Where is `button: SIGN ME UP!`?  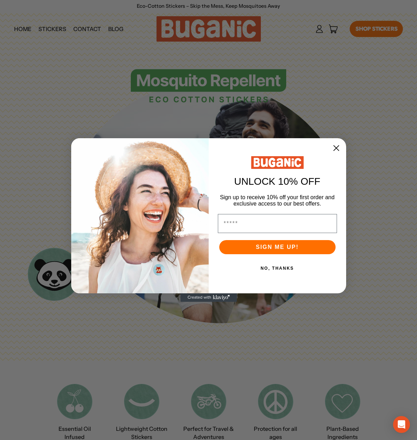 button: SIGN ME UP! is located at coordinates (278, 247).